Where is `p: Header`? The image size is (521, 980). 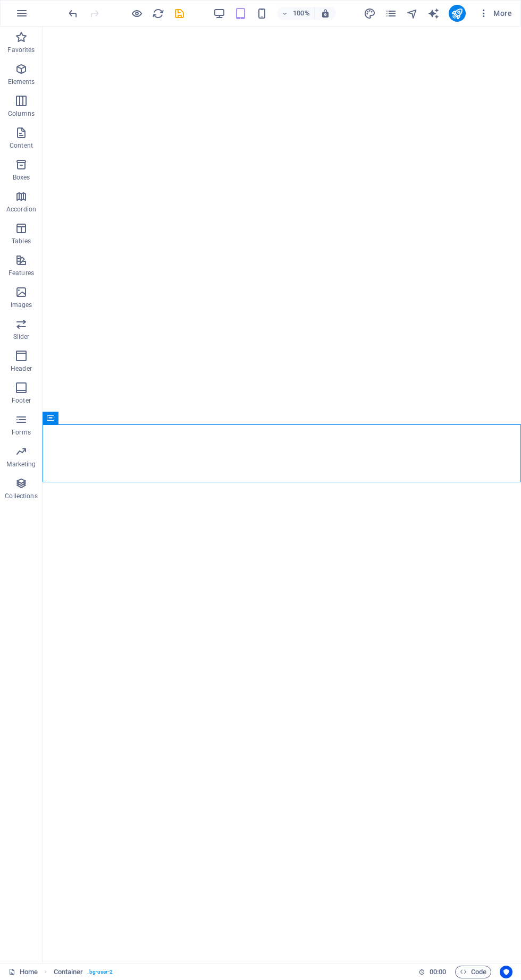
p: Header is located at coordinates (22, 368).